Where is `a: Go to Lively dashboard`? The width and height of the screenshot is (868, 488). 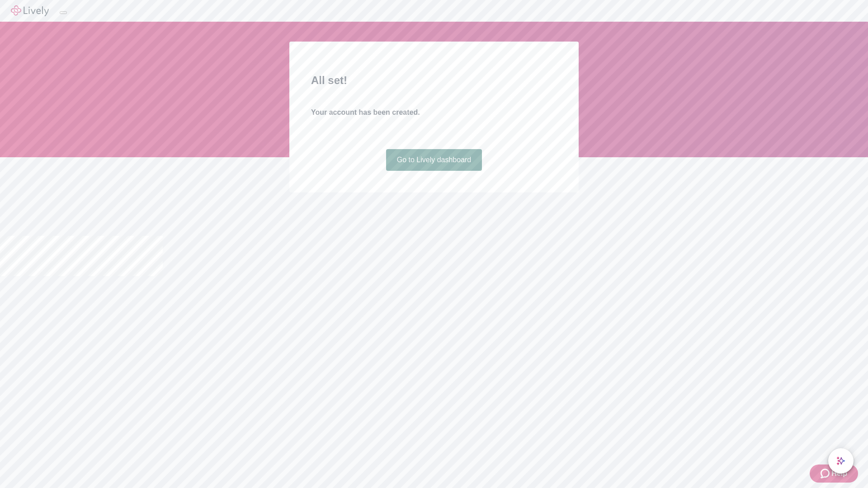
a: Go to Lively dashboard is located at coordinates (434, 160).